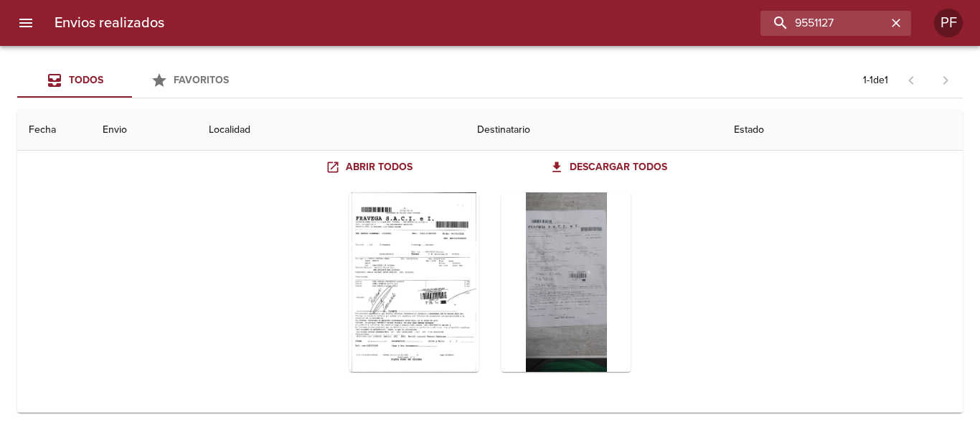 The height and width of the screenshot is (430, 980). Describe the element at coordinates (594, 130) in the screenshot. I see `th: Destinatario` at that location.